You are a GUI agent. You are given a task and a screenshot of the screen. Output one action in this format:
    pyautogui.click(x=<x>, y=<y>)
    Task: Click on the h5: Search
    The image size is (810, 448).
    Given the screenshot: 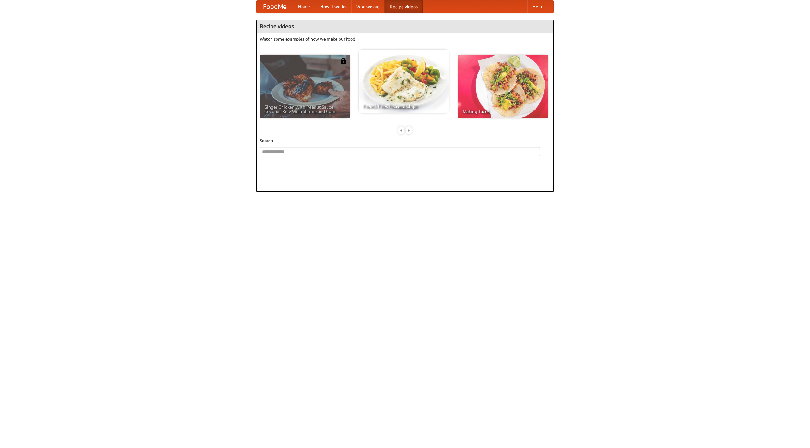 What is the action you would take?
    pyautogui.click(x=405, y=140)
    